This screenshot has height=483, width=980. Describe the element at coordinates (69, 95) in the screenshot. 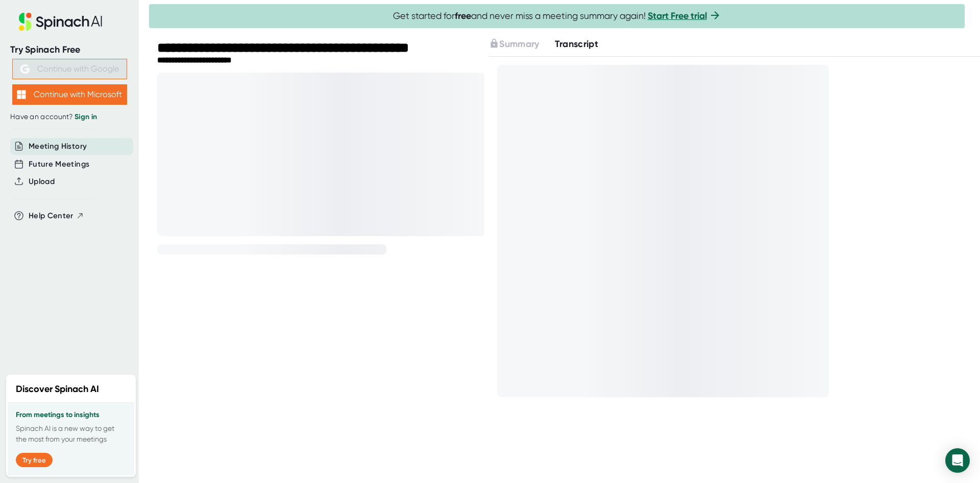

I see `a: Continue with Microsoft` at that location.